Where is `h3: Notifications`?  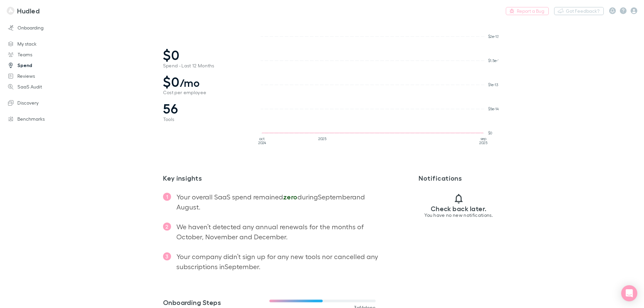 h3: Notifications is located at coordinates (461, 178).